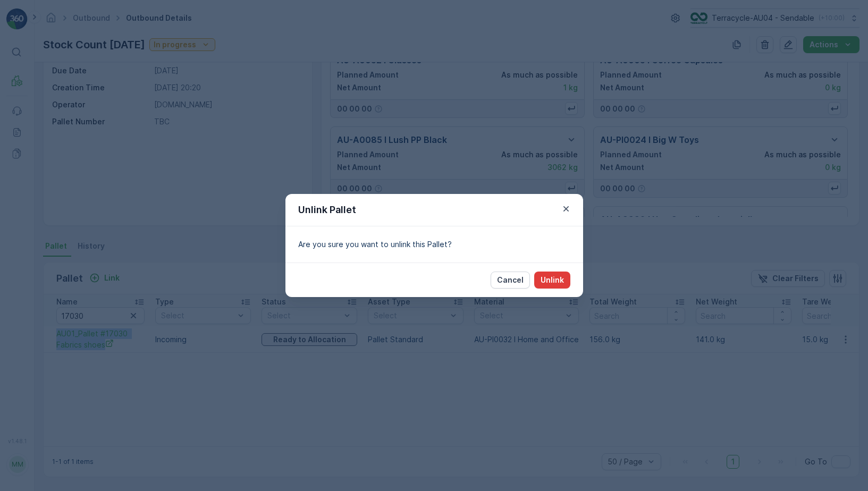 Image resolution: width=868 pixels, height=491 pixels. Describe the element at coordinates (326, 210) in the screenshot. I see `p: Unlink Pallet` at that location.